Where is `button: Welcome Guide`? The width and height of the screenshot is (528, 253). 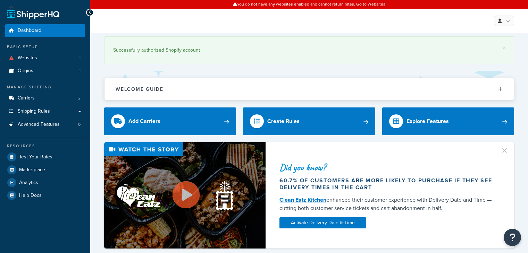
button: Welcome Guide is located at coordinates (309, 89).